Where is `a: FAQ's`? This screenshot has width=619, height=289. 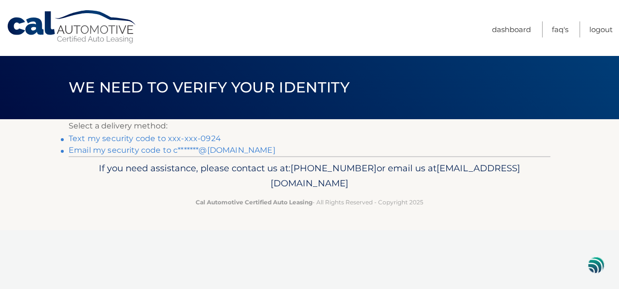
a: FAQ's is located at coordinates (560, 29).